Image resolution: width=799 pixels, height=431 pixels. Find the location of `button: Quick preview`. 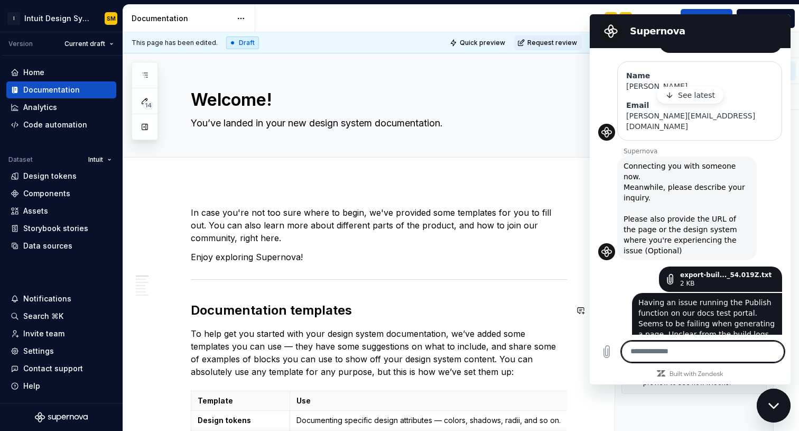

button: Quick preview is located at coordinates (478, 43).